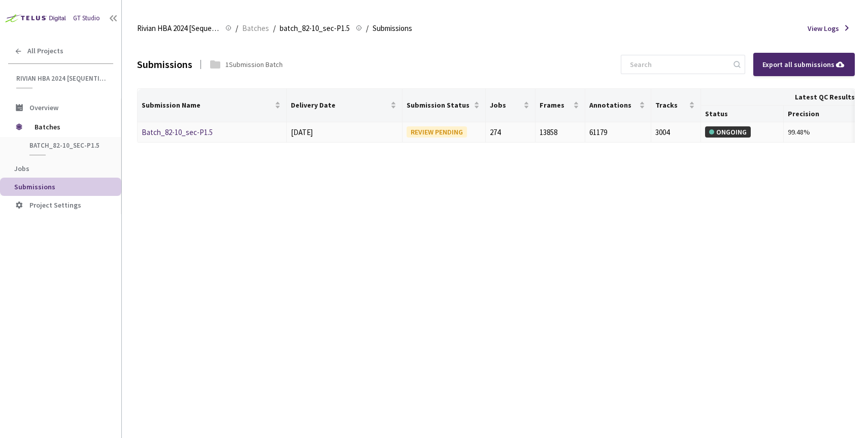  Describe the element at coordinates (676, 132) in the screenshot. I see `div: 3004` at that location.